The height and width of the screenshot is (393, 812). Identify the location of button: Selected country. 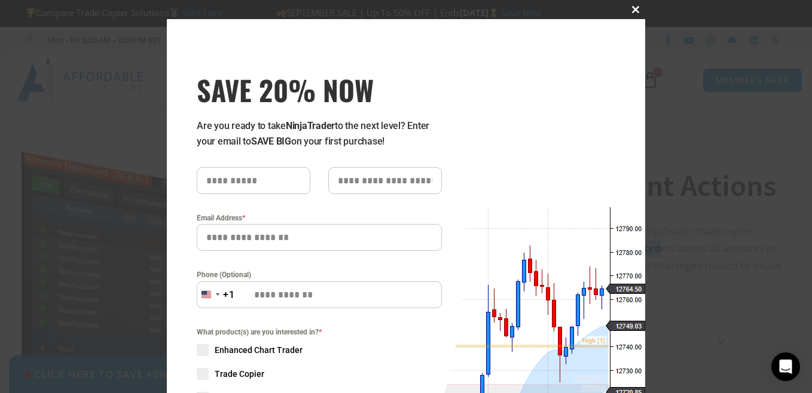
(216, 295).